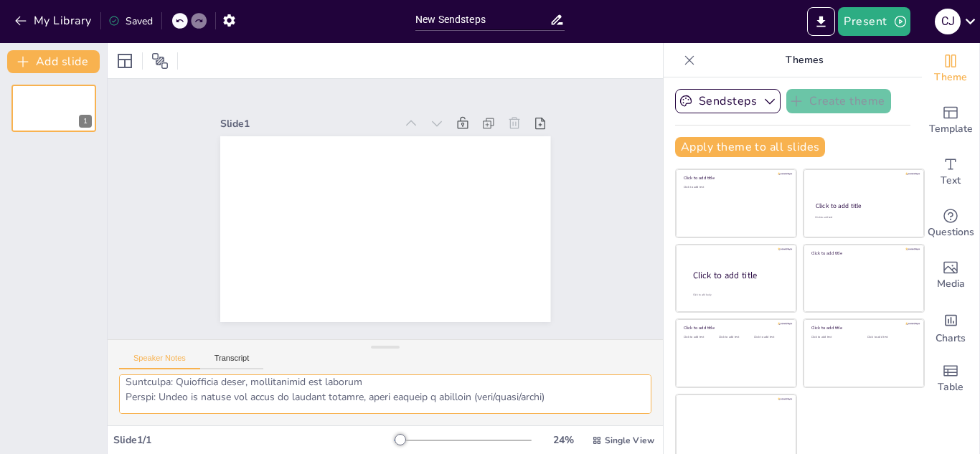 Image resolution: width=980 pixels, height=454 pixels. What do you see at coordinates (232, 362) in the screenshot?
I see `button: Transcript` at bounding box center [232, 362].